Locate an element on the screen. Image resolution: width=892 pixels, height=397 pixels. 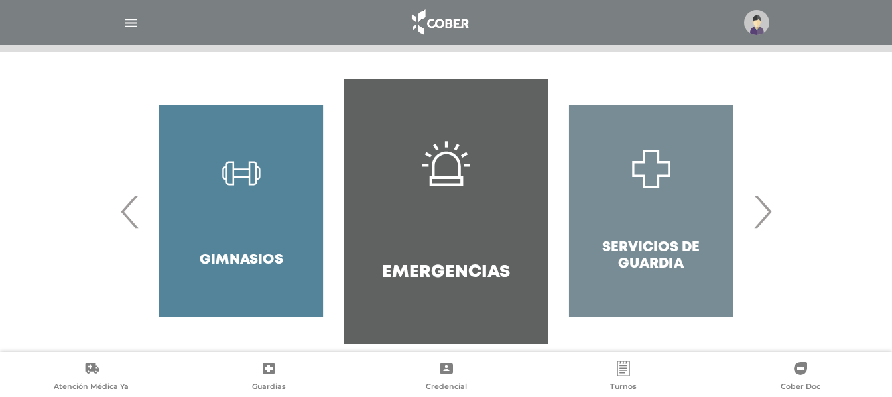
a: Turnos is located at coordinates (623, 378).